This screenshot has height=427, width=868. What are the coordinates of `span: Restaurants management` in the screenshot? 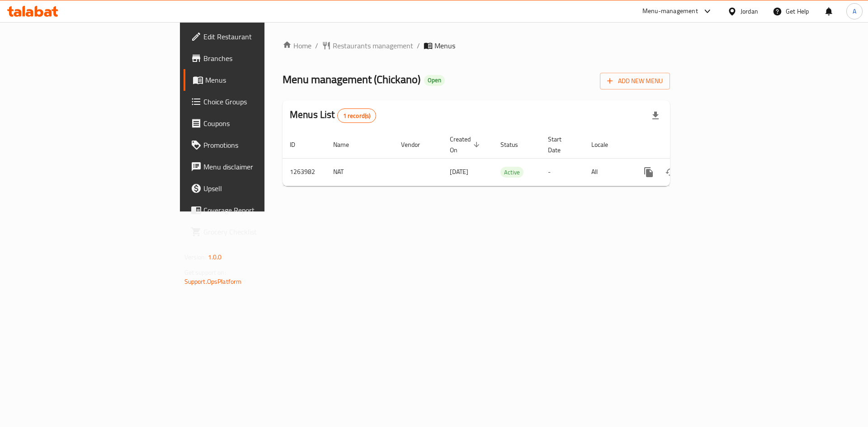 It's located at (373, 46).